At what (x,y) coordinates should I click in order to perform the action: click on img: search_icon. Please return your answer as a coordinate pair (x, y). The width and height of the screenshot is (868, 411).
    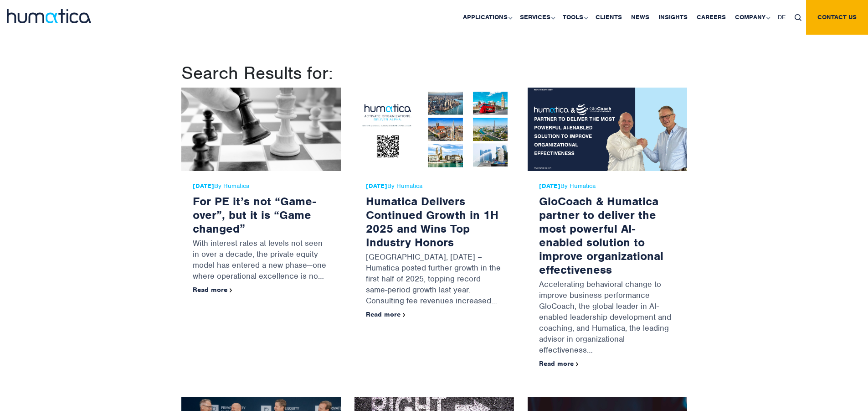
    Looking at the image, I should click on (798, 17).